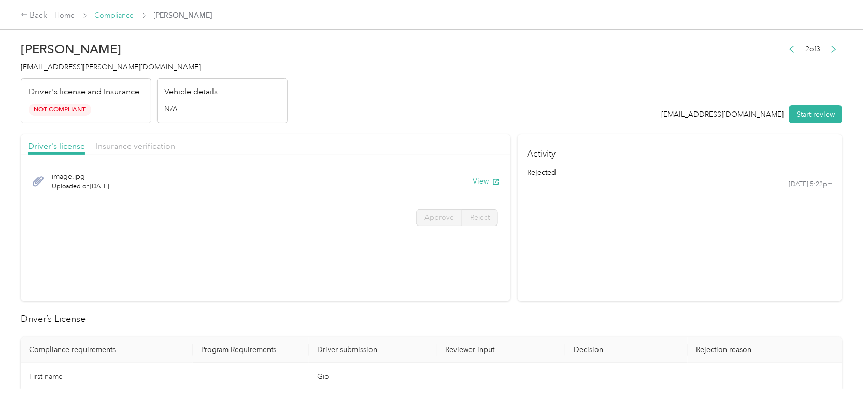 The width and height of the screenshot is (868, 407). What do you see at coordinates (114, 15) in the screenshot?
I see `a: Compliance` at bounding box center [114, 15].